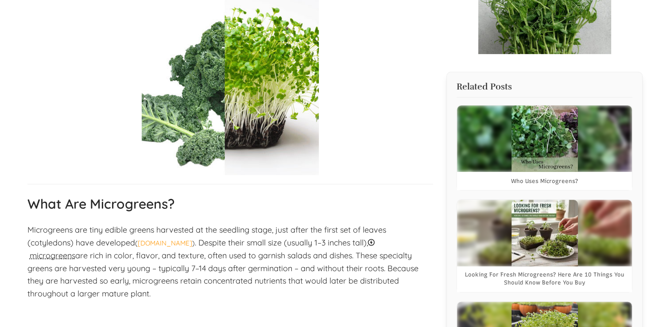  Describe the element at coordinates (545, 181) in the screenshot. I see `a: Who Uses Microgreens?` at that location.